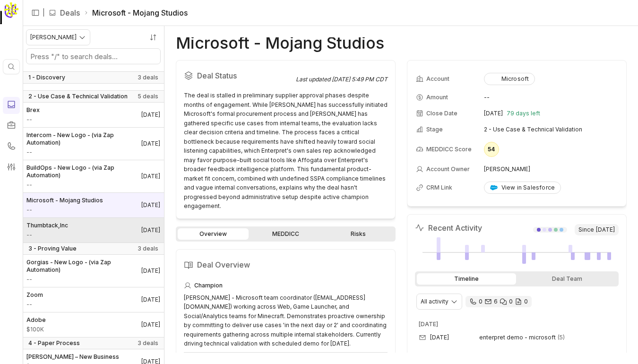 This screenshot has width=638, height=364. Describe the element at coordinates (286, 234) in the screenshot. I see `a: MEDDICC` at that location.